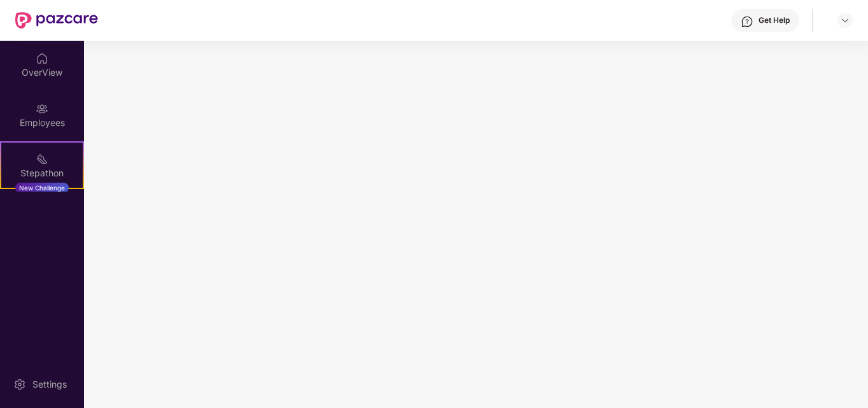  I want to click on img: svg+xml;base64,PHN2ZyBpZD0iSGVscC0zMngzMiIgeG1sbnM9Imh0dHA6Ly93d3cudzMub3JnLzIwMDAvc3ZnIiB3aWR0aD..., so click(747, 21).